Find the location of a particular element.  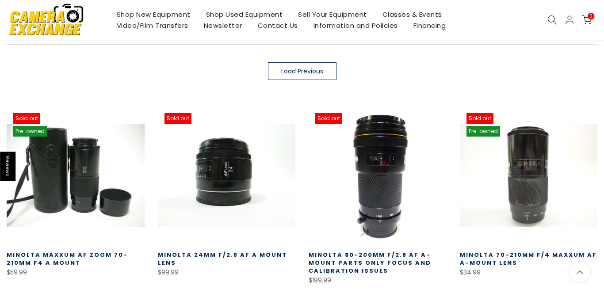

a: Video/Film Transfers is located at coordinates (152, 25).